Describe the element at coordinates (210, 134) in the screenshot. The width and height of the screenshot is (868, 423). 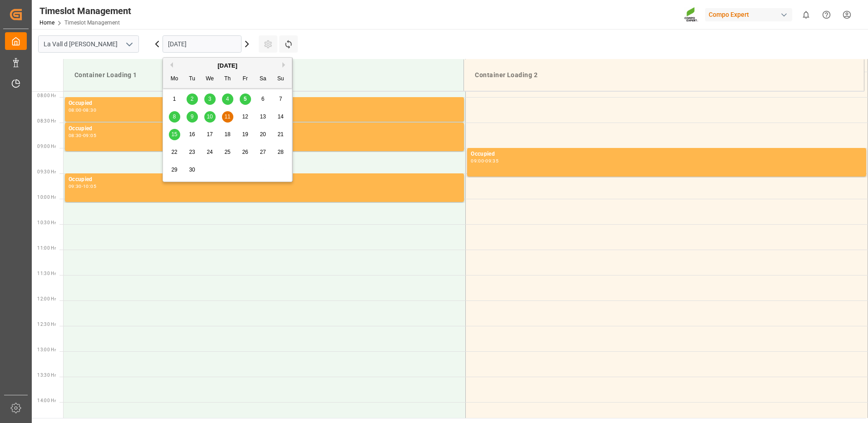
I see `div: Choose Wednesday, September 17th, 2025` at that location.